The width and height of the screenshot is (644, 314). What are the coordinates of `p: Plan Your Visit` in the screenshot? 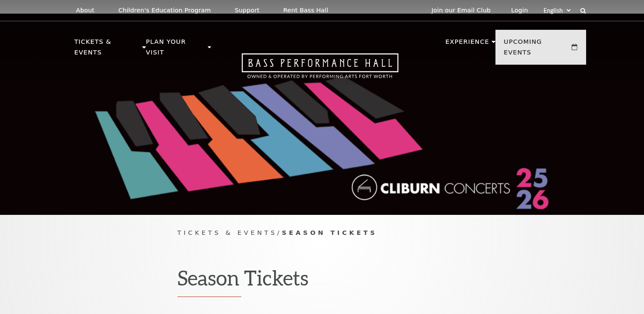 It's located at (176, 49).